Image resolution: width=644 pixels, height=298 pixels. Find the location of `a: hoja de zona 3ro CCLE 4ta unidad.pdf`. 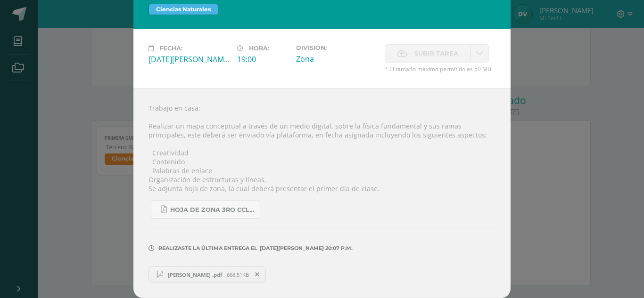

a: hoja de zona 3ro CCLE 4ta unidad.pdf is located at coordinates (206, 209).